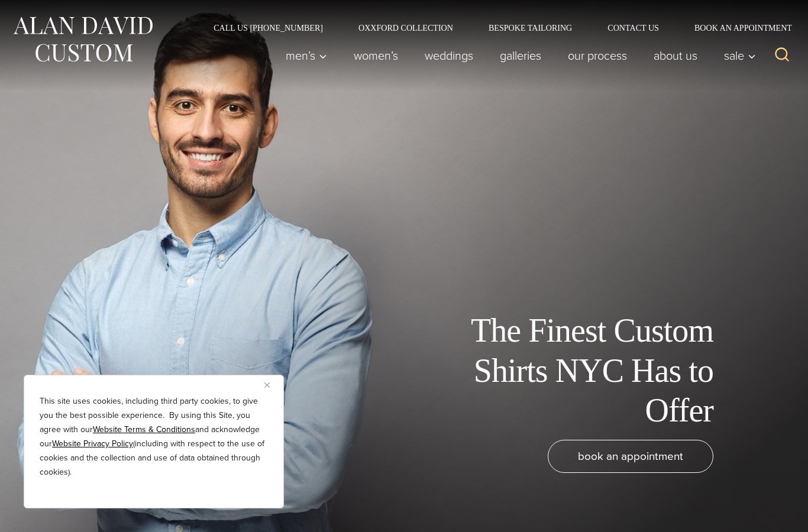 The width and height of the screenshot is (808, 532). Describe the element at coordinates (266, 385) in the screenshot. I see `img: Close` at that location.